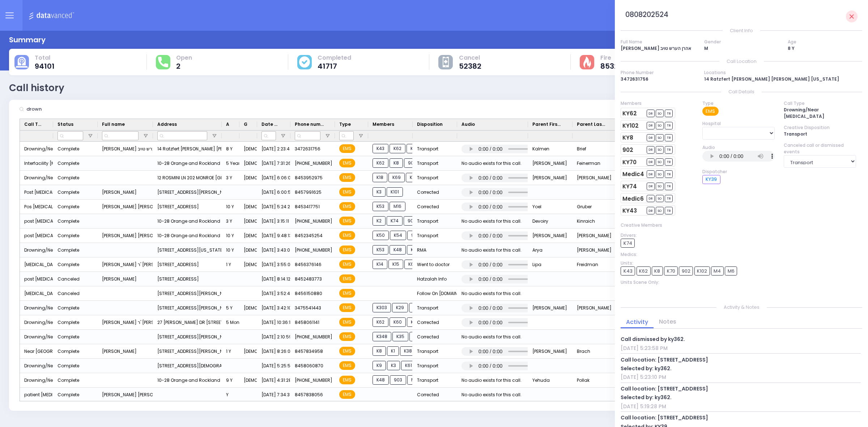 This screenshot has width=868, height=427. Describe the element at coordinates (446, 62) in the screenshot. I see `img: other-cause.svg` at that location.